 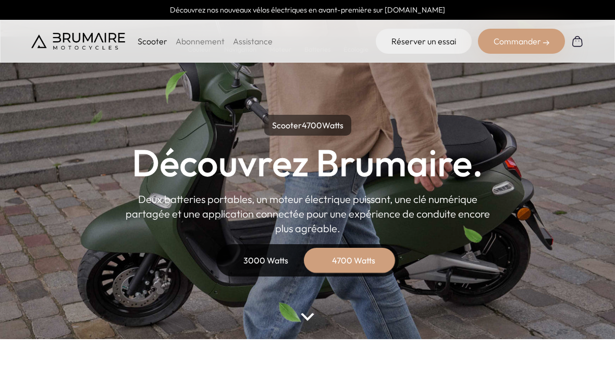 What do you see at coordinates (78, 41) in the screenshot?
I see `img: Brumaire Motocycles` at bounding box center [78, 41].